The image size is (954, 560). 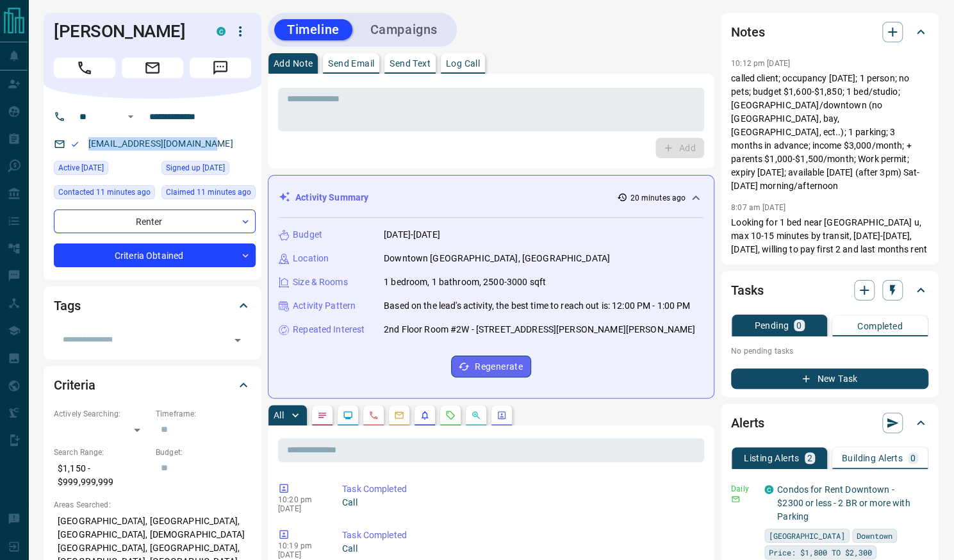 I want to click on div: Tags, so click(x=153, y=305).